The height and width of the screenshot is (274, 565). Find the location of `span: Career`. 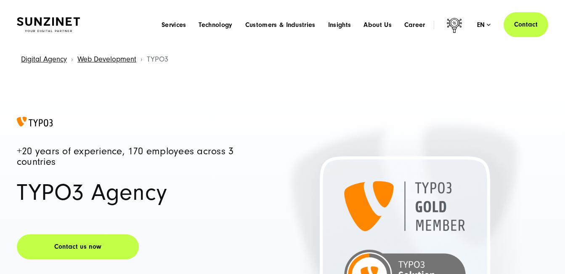

span: Career is located at coordinates (415, 25).